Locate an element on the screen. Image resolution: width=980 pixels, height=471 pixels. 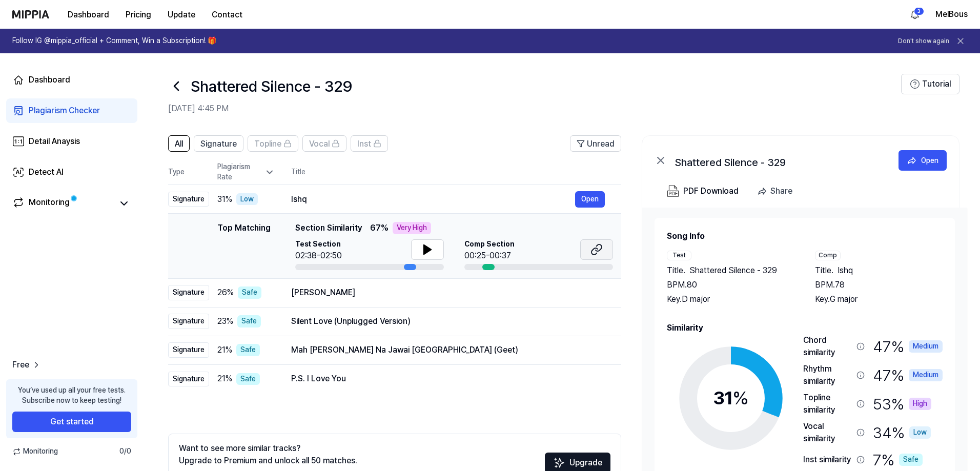
div: Key. D major is located at coordinates (731, 299).